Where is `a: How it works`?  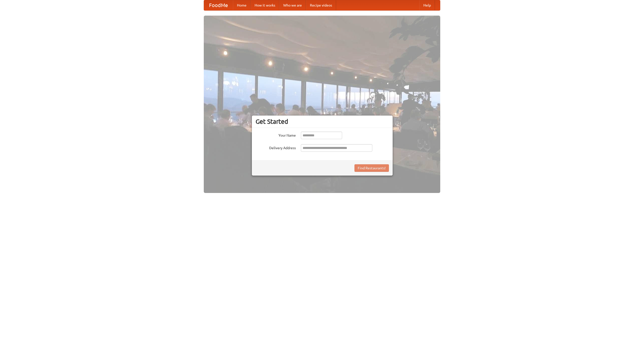
a: How it works is located at coordinates (265, 6).